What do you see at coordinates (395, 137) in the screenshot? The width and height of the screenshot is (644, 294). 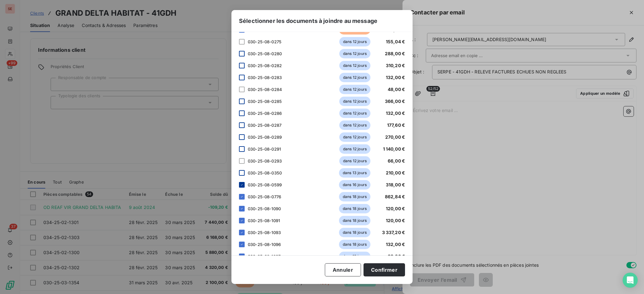 I see `span: 270,00 €` at bounding box center [395, 137].